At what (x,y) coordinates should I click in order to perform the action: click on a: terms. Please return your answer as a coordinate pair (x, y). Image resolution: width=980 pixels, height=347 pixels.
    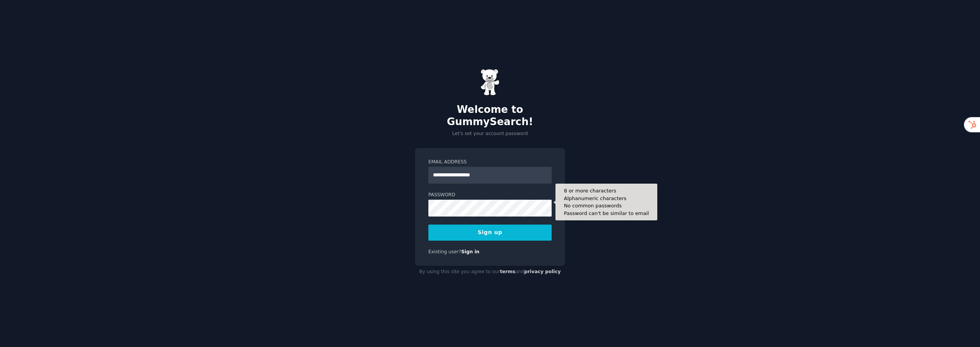
    Looking at the image, I should click on (508, 272).